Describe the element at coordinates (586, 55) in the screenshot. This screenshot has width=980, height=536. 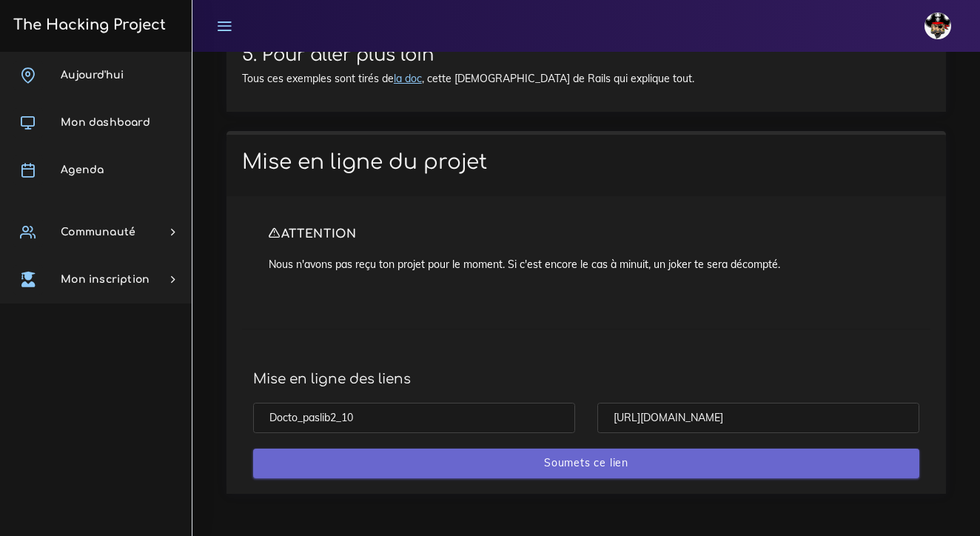
I see `h2: 5. Pour aller plus loin` at that location.